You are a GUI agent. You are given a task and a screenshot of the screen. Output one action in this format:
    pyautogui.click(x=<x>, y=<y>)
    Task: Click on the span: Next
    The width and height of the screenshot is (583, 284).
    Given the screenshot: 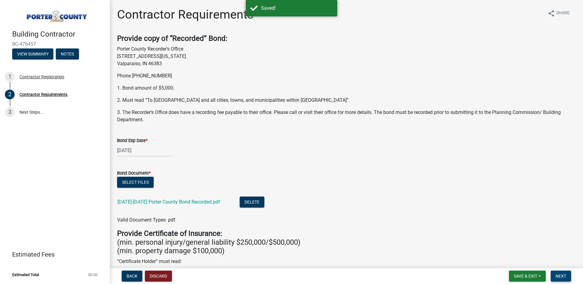 What is the action you would take?
    pyautogui.click(x=561, y=276)
    